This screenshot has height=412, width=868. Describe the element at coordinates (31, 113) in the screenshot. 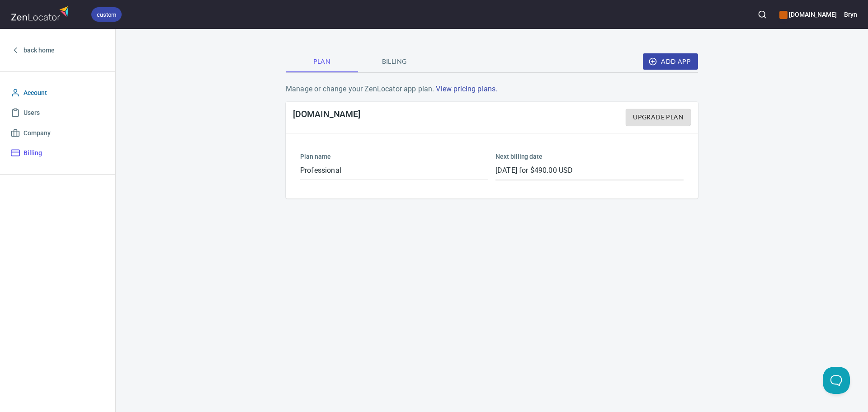

I see `span: Users` at that location.